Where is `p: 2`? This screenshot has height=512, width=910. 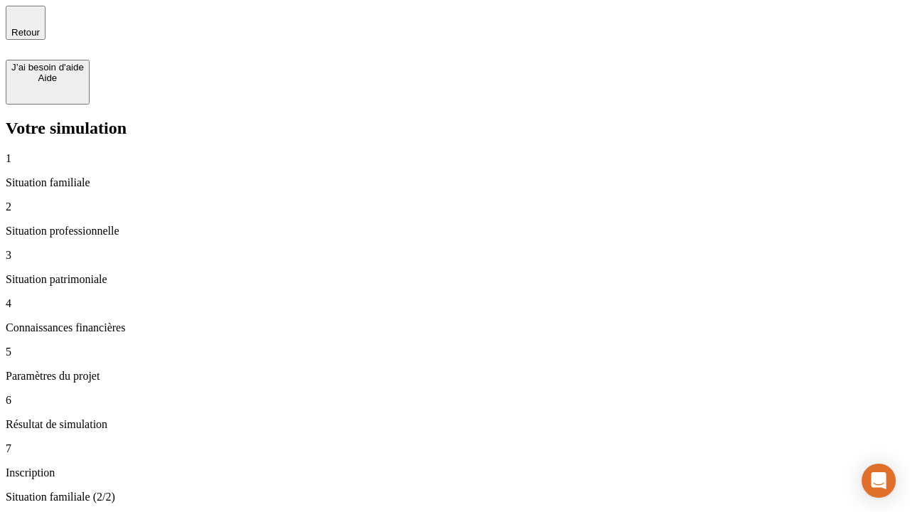 p: 2 is located at coordinates (455, 207).